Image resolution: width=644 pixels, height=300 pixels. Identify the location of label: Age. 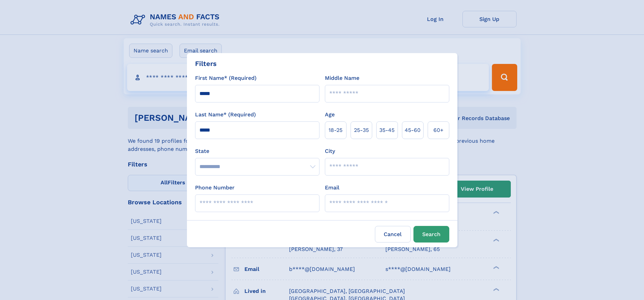
(330, 115).